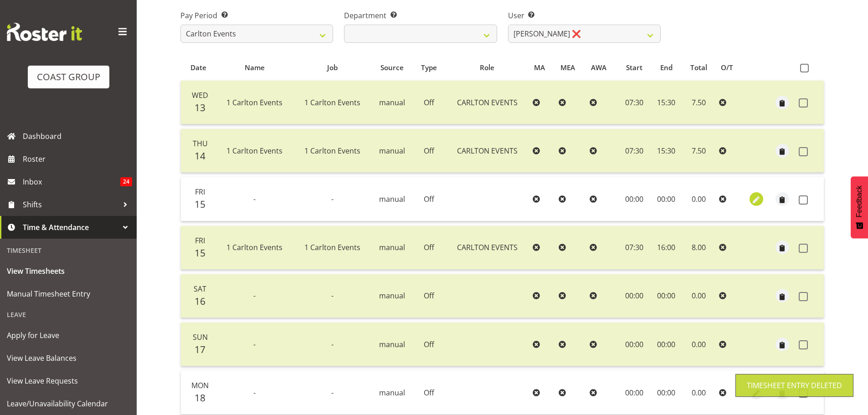  What do you see at coordinates (68, 271) in the screenshot?
I see `a: View Timesheets` at bounding box center [68, 271].